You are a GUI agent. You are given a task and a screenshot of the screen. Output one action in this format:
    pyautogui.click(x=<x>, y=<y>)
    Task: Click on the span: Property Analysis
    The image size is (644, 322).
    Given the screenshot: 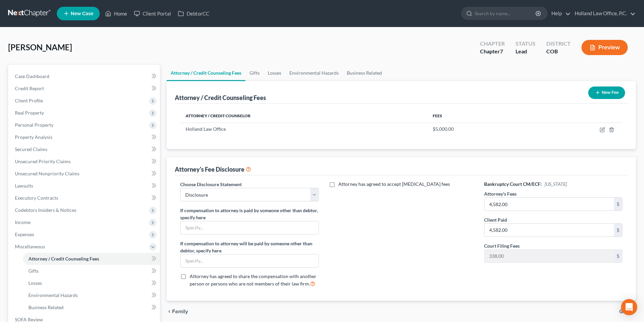 What is the action you would take?
    pyautogui.click(x=34, y=137)
    